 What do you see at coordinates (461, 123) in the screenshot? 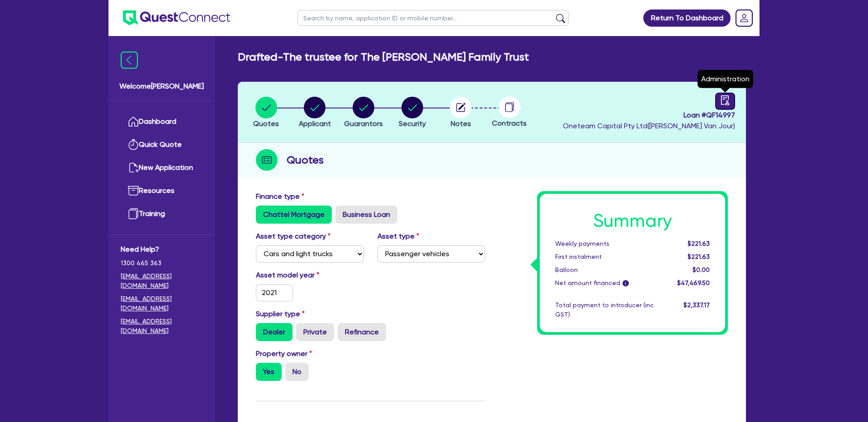
I see `span: Notes` at bounding box center [461, 123].